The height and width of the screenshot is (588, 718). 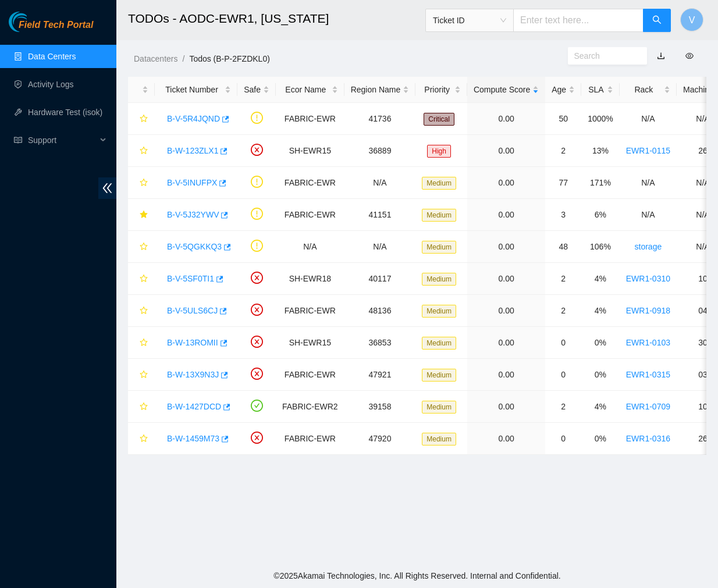 What do you see at coordinates (692, 20) in the screenshot?
I see `span: V` at bounding box center [692, 20].